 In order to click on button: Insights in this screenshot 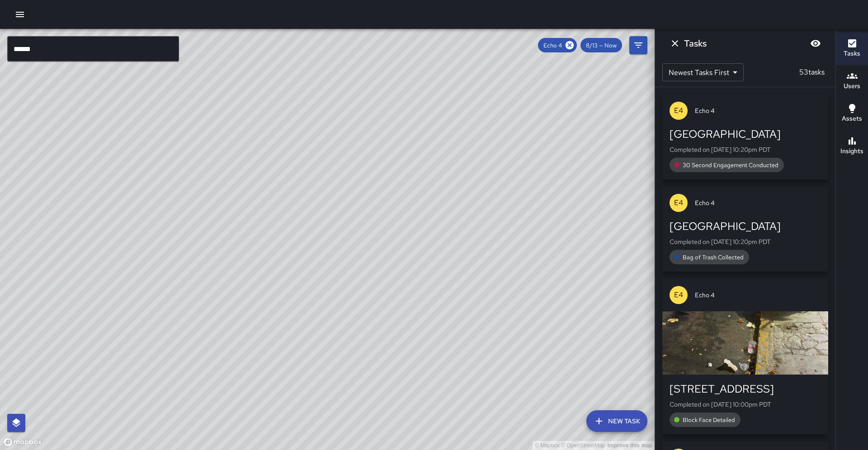, I will do `click(852, 146)`.